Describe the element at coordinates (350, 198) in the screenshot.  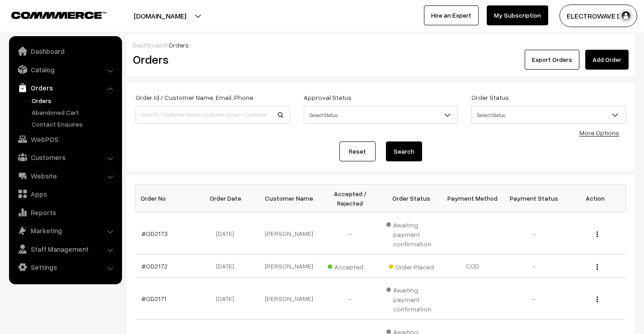
I see `th: Accepted / Rejected` at that location.